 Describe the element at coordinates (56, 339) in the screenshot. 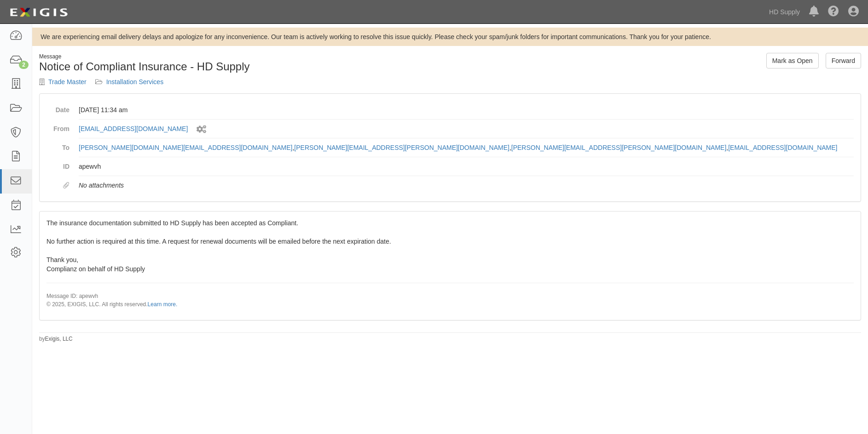

I see `small: by` at that location.